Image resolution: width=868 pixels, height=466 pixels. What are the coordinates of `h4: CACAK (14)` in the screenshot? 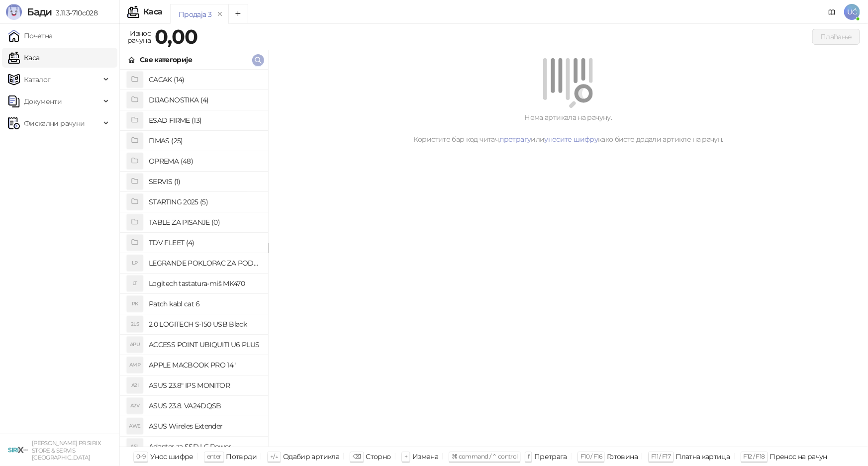 It's located at (204, 80).